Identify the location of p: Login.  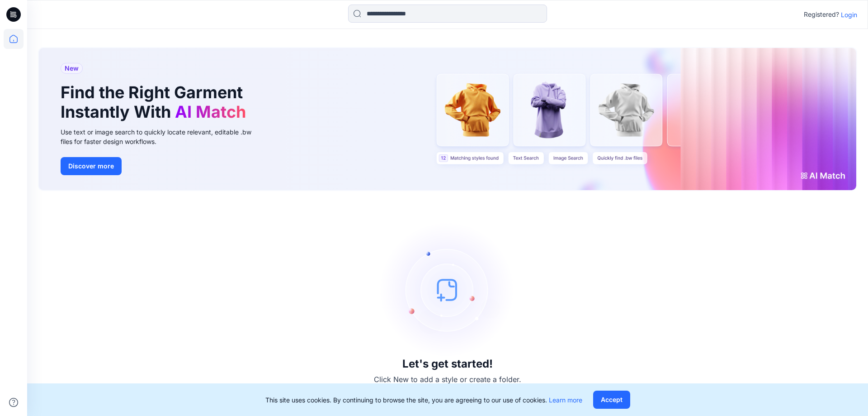
(849, 15).